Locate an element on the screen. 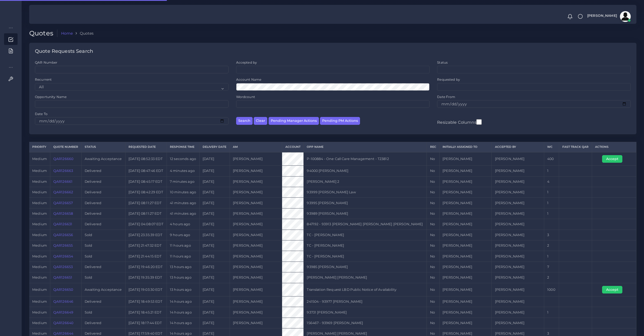 The image size is (644, 336). a: QAR126651 is located at coordinates (63, 277).